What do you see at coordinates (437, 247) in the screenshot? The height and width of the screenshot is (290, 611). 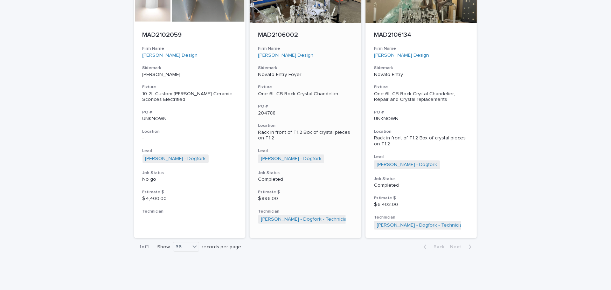 I see `span: Back` at bounding box center [437, 247].